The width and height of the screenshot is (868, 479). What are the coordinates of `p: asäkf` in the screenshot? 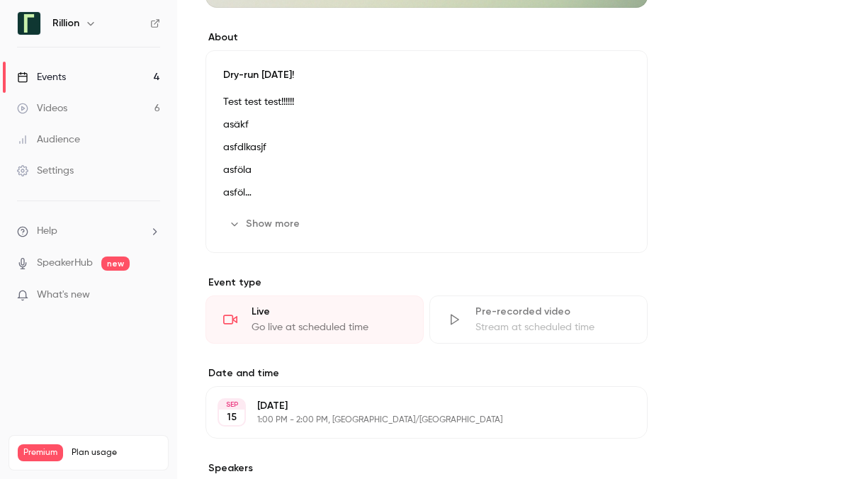 It's located at (427, 124).